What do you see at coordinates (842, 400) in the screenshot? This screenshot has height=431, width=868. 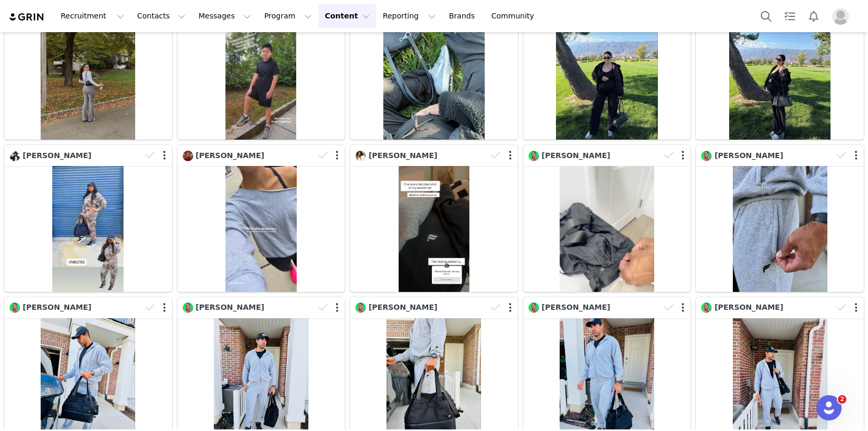 I see `span: 2` at bounding box center [842, 400].